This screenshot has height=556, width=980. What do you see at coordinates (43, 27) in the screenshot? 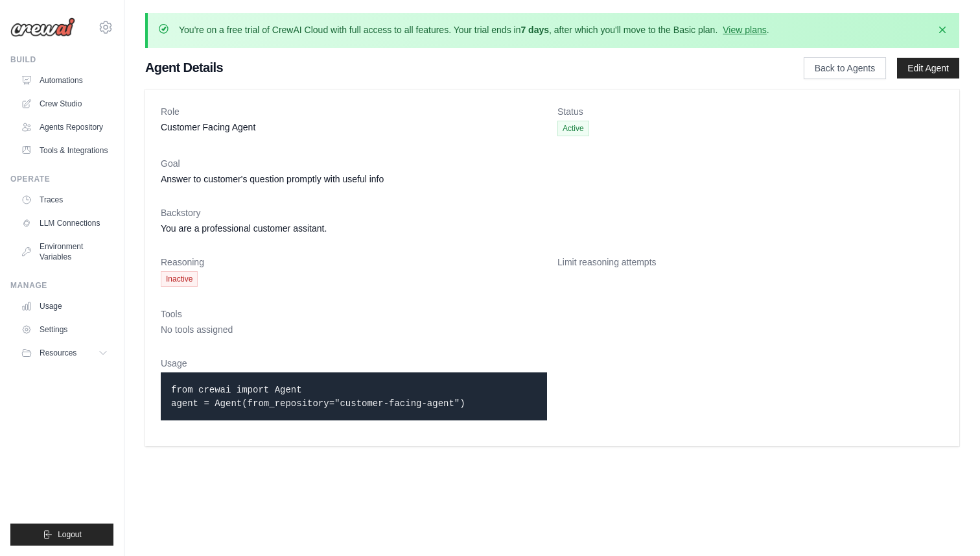
I see `img: Logo` at bounding box center [43, 27].